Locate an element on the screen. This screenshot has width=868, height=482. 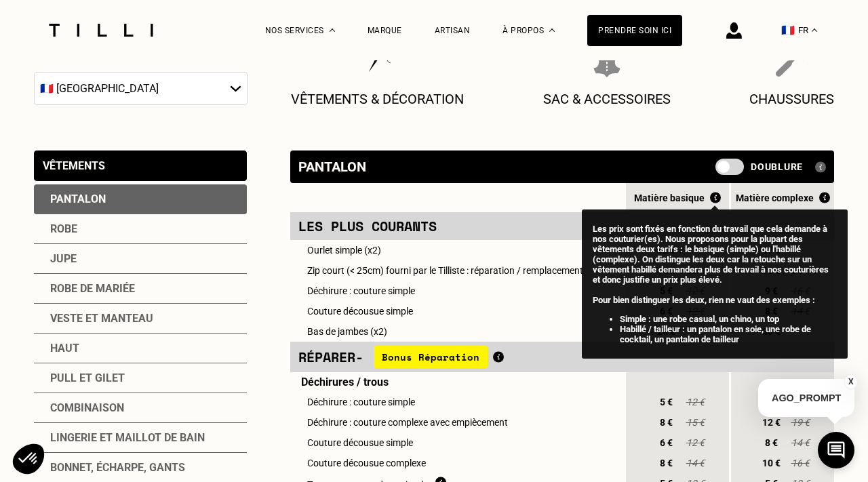
p: AGO_PROMPT is located at coordinates (806, 398).